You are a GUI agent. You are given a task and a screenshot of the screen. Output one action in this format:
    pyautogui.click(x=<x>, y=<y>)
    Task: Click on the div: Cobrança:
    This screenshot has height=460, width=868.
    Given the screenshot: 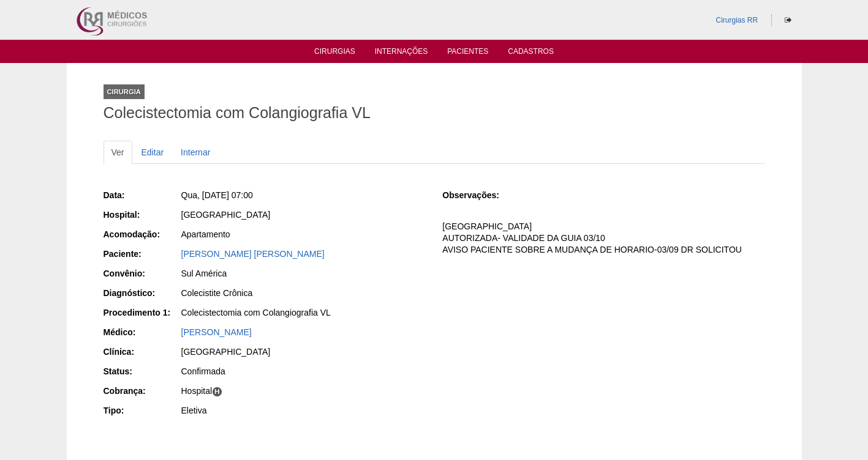 What is the action you would take?
    pyautogui.click(x=142, y=391)
    